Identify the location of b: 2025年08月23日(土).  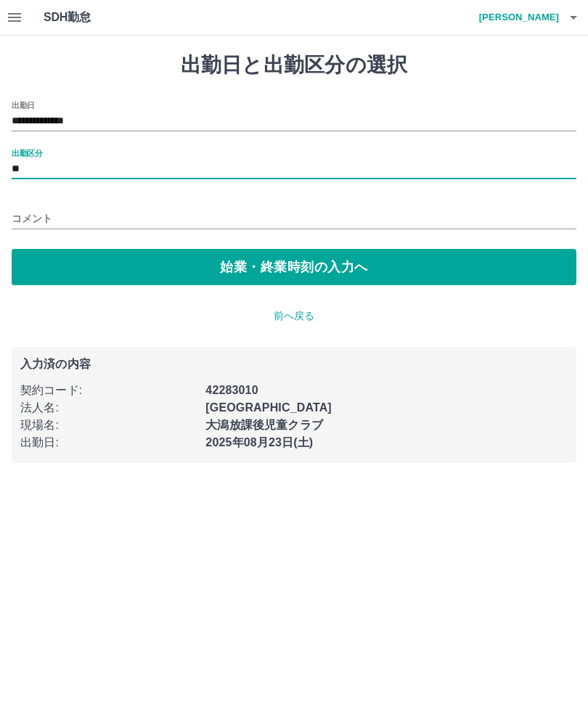
(259, 442).